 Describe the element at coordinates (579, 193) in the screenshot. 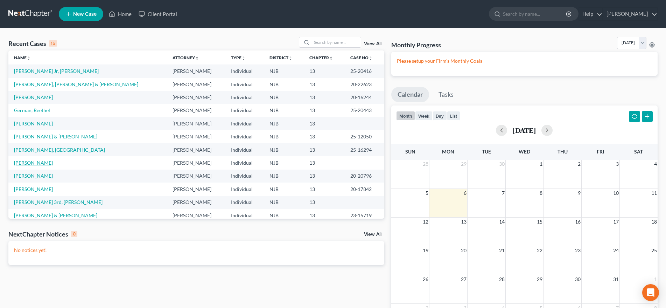

I see `span: 9` at that location.